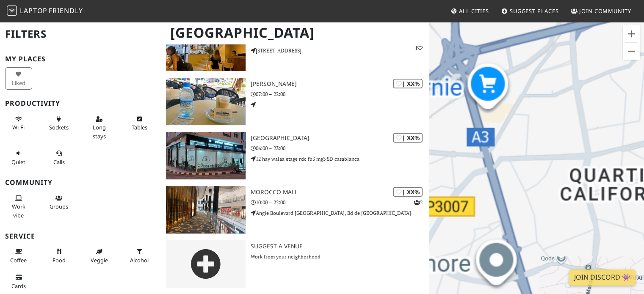 The height and width of the screenshot is (294, 644). What do you see at coordinates (59, 123) in the screenshot?
I see `button: Sockets` at bounding box center [59, 123].